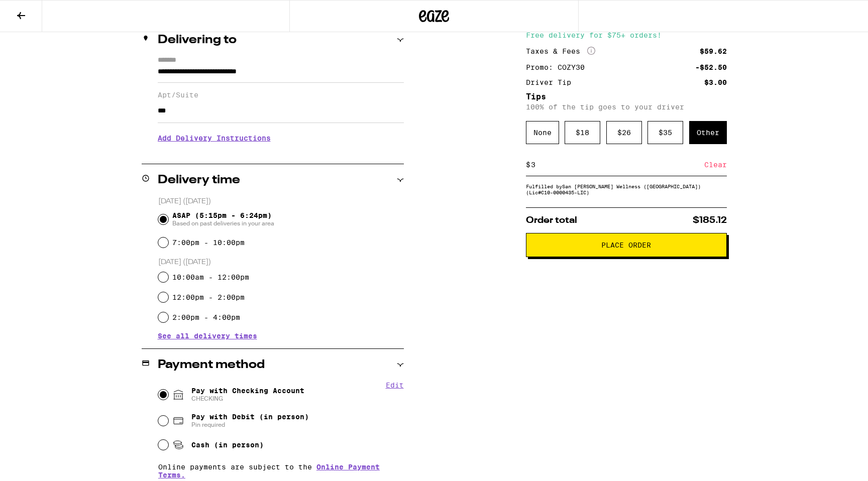 The height and width of the screenshot is (481, 868). Describe the element at coordinates (39, 11) in the screenshot. I see `span: Hi. Need any help?` at that location.